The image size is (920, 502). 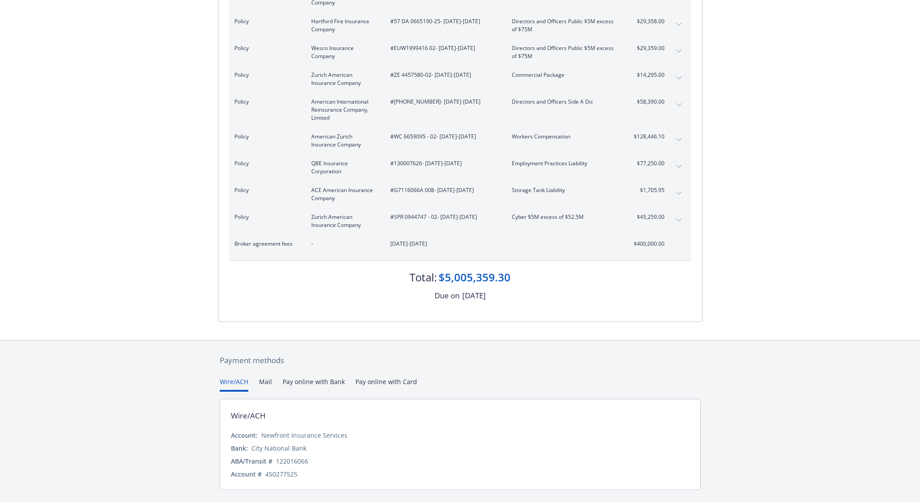 I want to click on button: Mail, so click(x=265, y=384).